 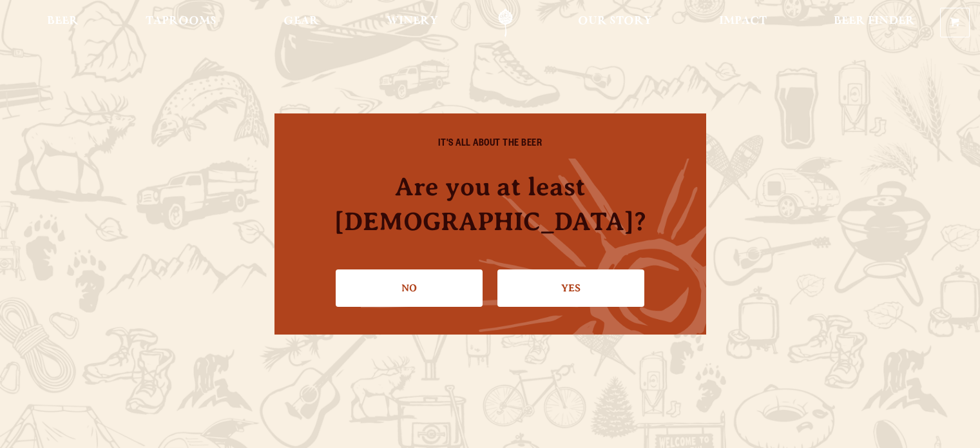 I want to click on a: Our Story, so click(x=614, y=22).